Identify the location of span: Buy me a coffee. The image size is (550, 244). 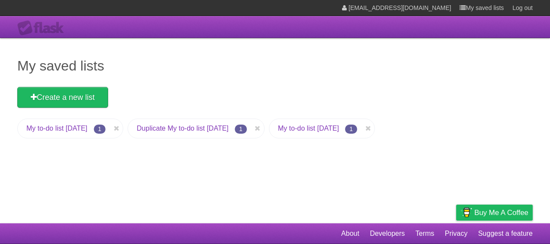
(501, 212).